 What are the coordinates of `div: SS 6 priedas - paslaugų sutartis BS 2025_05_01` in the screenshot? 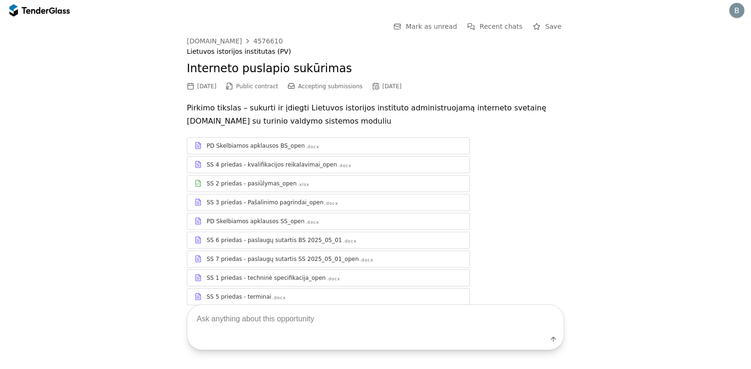 It's located at (274, 240).